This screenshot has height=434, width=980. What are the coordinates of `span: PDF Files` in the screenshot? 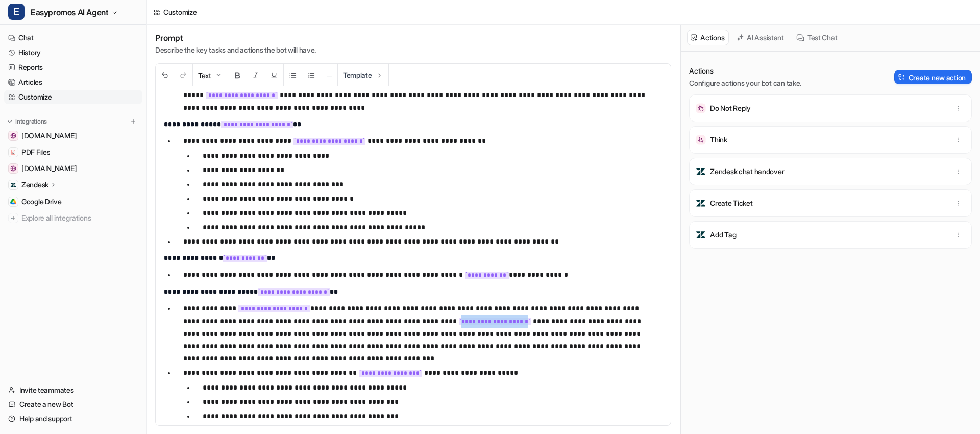 It's located at (36, 152).